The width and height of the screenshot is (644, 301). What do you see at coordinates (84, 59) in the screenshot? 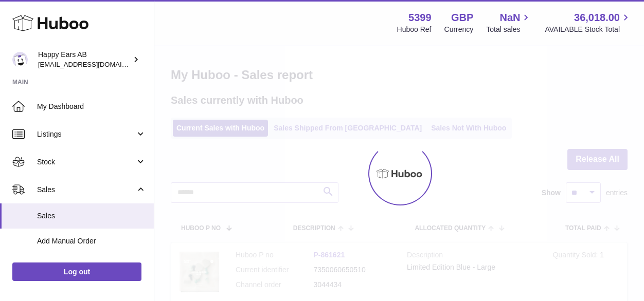
I see `div: Happy Ears AB` at bounding box center [84, 59].